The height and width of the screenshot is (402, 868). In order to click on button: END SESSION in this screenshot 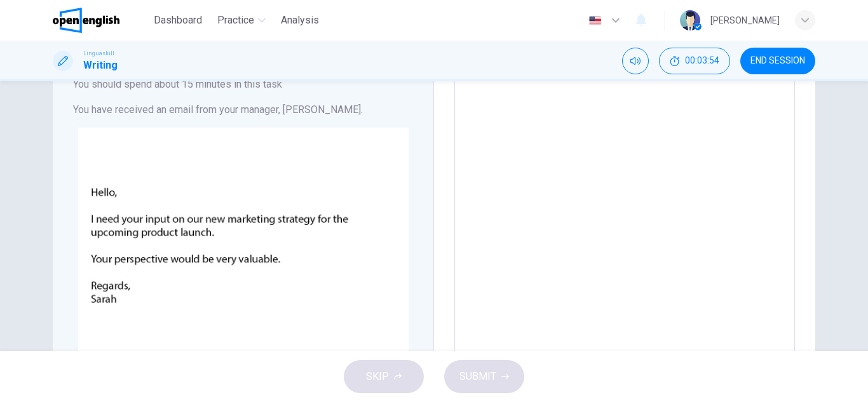, I will do `click(778, 61)`.